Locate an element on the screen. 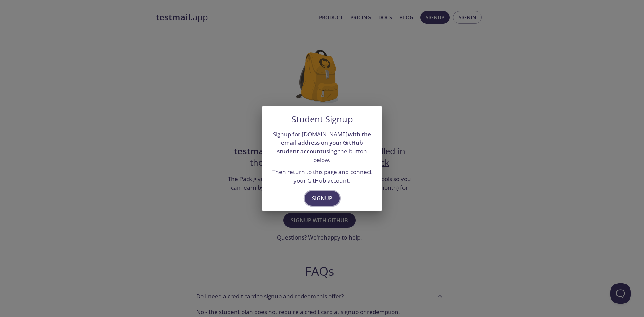 This screenshot has width=644, height=317. p: Then return to this page and connect your GitHub account. is located at coordinates (322, 176).